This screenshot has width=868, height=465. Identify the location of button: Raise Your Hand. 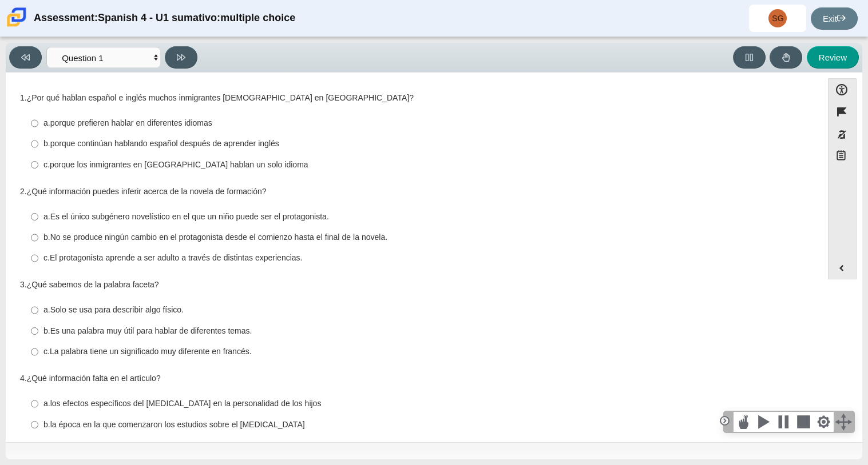
(785, 57).